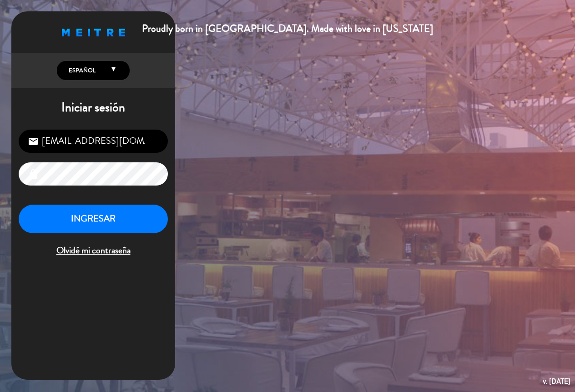 The image size is (575, 392). What do you see at coordinates (33, 142) in the screenshot?
I see `i: email` at bounding box center [33, 142].